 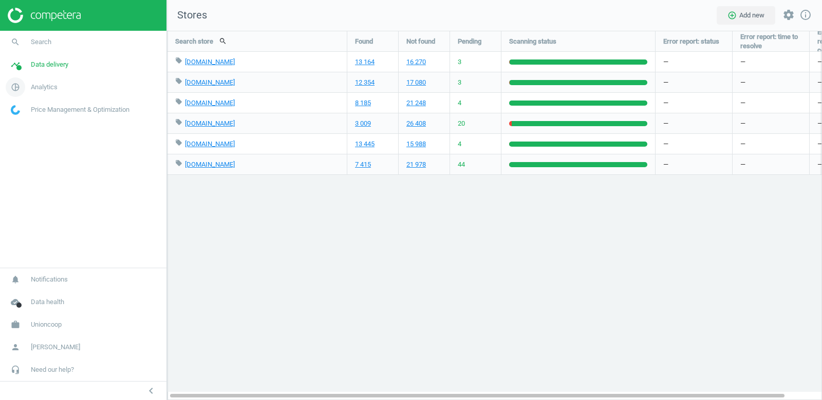 What do you see at coordinates (44, 15) in the screenshot?
I see `img: ajHJNr6hYgQAAAAASUVORK5CYII=` at bounding box center [44, 15].